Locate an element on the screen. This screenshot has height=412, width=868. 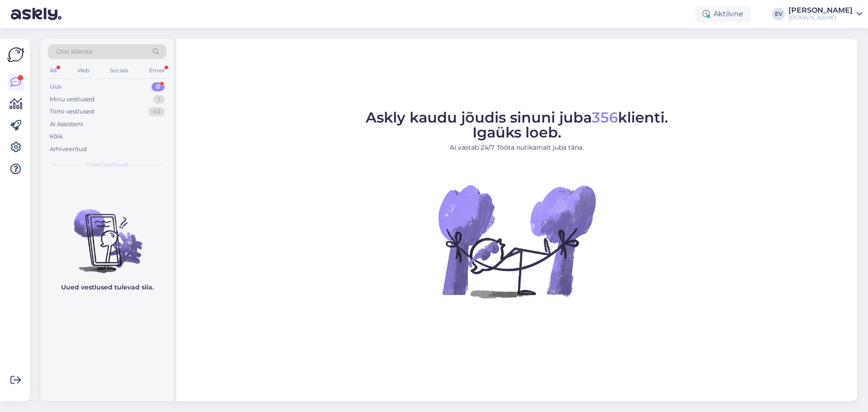
span: Askly kaudu jõudis sinuni juba klienti. Igaüks loeb. is located at coordinates (517, 125).